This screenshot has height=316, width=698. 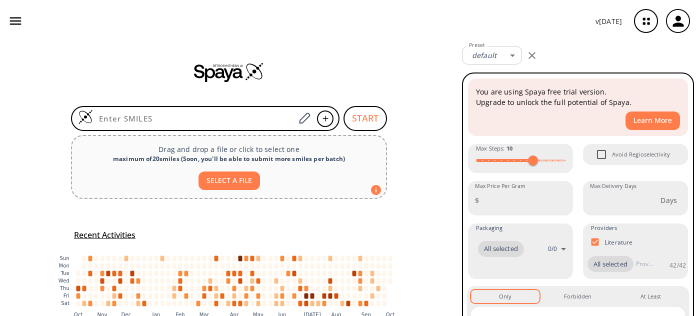 I want to click on div: maximum of 20 smiles ( Soon, you'll be able to submit more smiles per batch ), so click(x=229, y=159).